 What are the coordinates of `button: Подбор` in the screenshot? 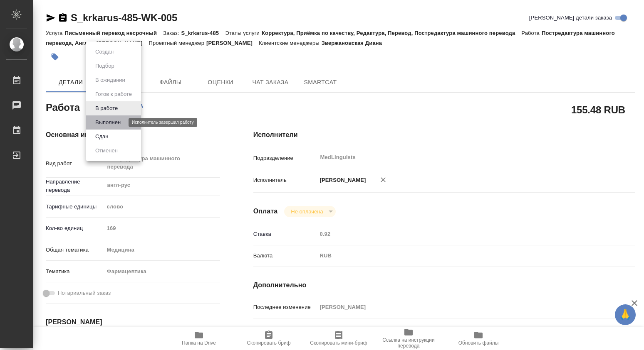 It's located at (105, 66).